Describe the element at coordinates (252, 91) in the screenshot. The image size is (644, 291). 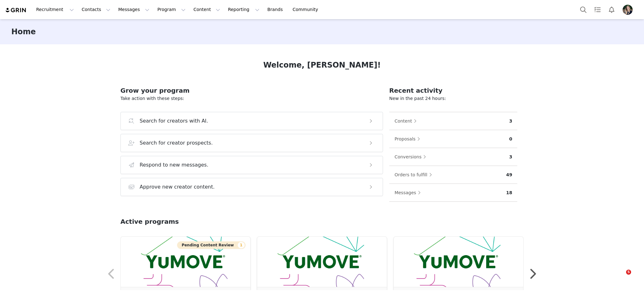
I see `h2: Grow your program` at that location.